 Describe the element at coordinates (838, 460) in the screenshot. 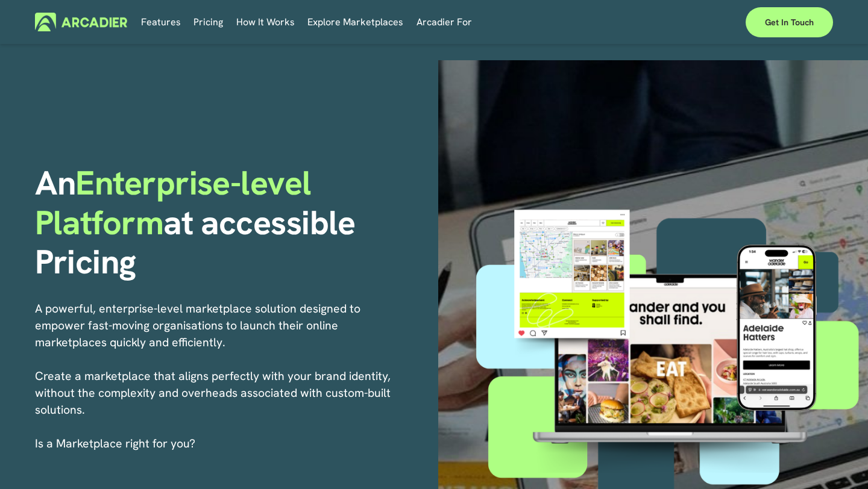

I see `div: Chat Widget` at that location.